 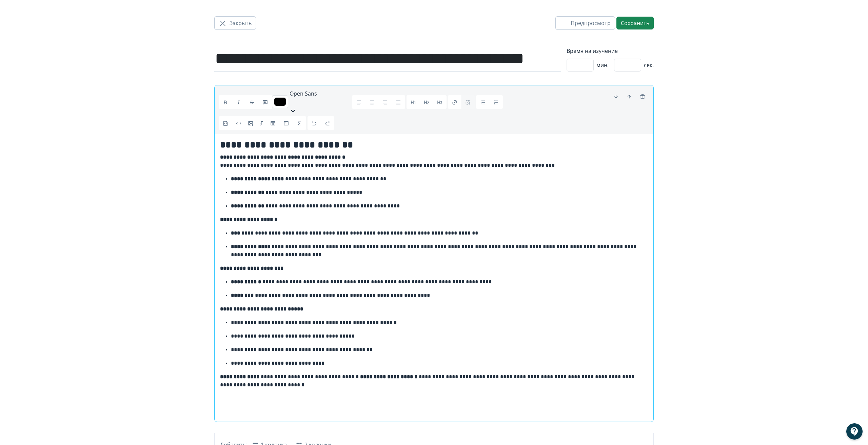 I want to click on div: мин., so click(x=588, y=65).